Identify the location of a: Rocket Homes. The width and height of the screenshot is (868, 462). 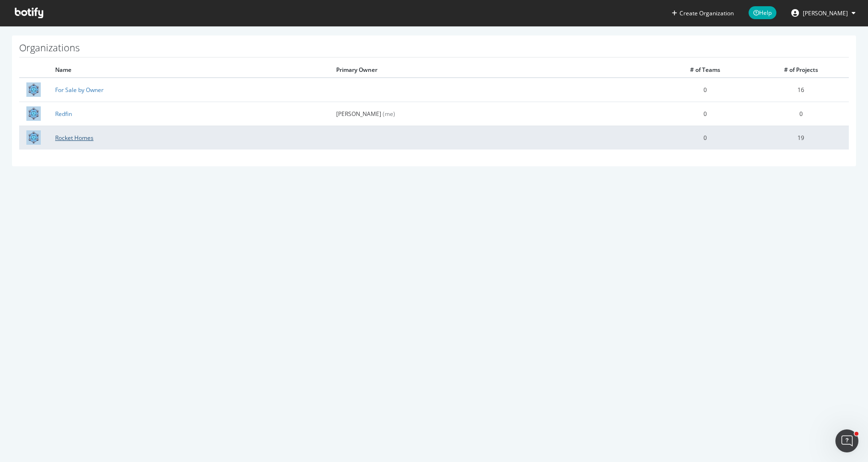
(74, 138).